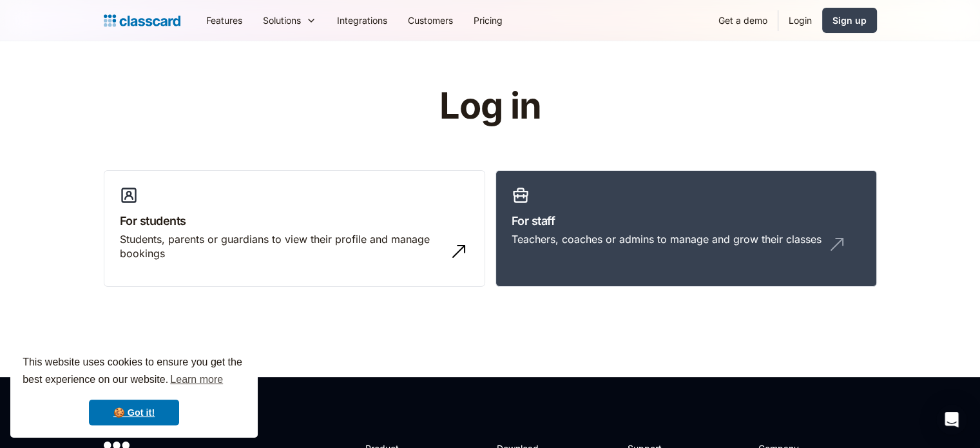  What do you see at coordinates (142, 21) in the screenshot?
I see `a: home` at bounding box center [142, 21].